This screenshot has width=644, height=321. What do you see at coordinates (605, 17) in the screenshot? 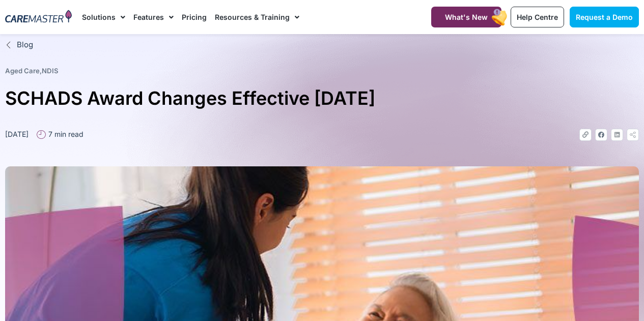
I see `span: Request a Demo` at bounding box center [605, 17].